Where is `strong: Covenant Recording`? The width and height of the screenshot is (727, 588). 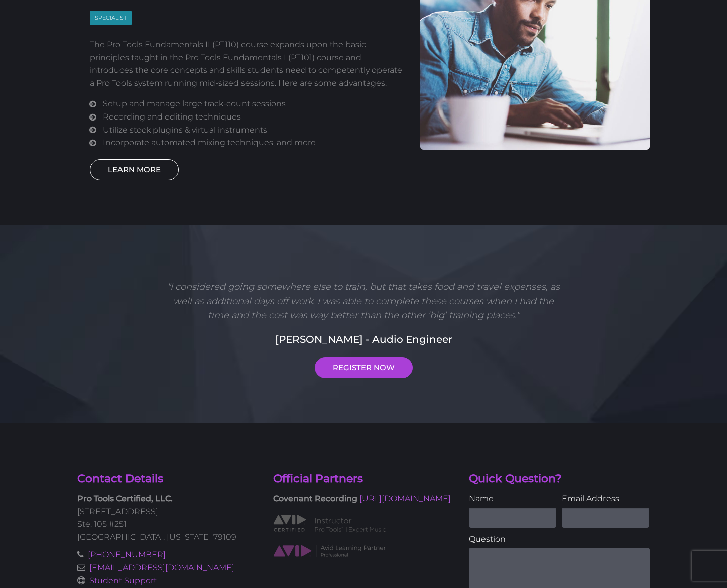
strong: Covenant Recording is located at coordinates (315, 498).